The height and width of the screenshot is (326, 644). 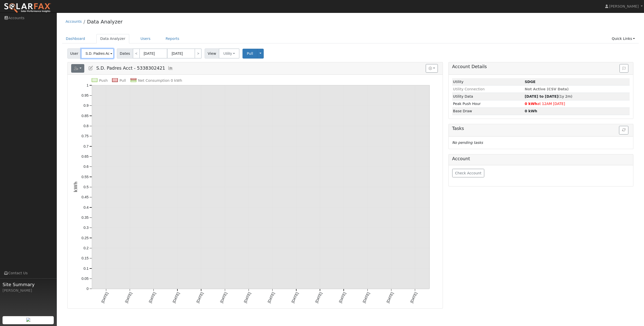 I want to click on text: 1, so click(x=87, y=86).